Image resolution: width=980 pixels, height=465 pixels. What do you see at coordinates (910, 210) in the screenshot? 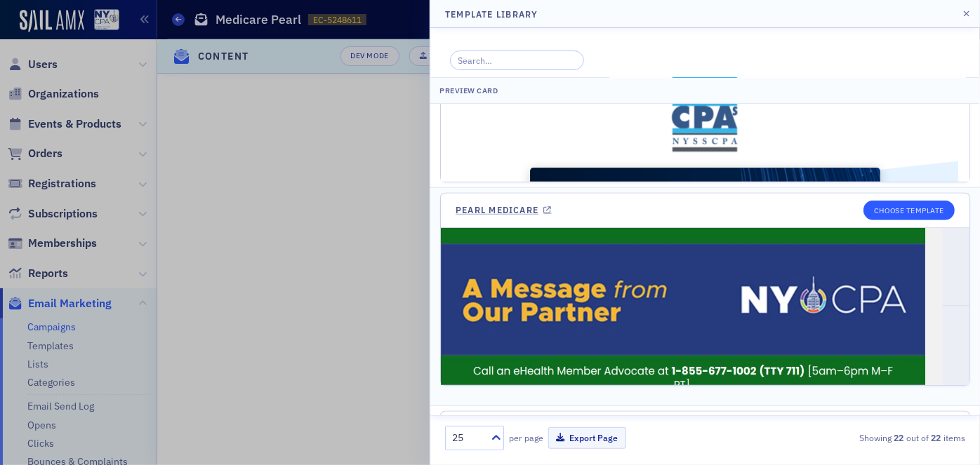
I see `button: Choose Template` at bounding box center [910, 210].